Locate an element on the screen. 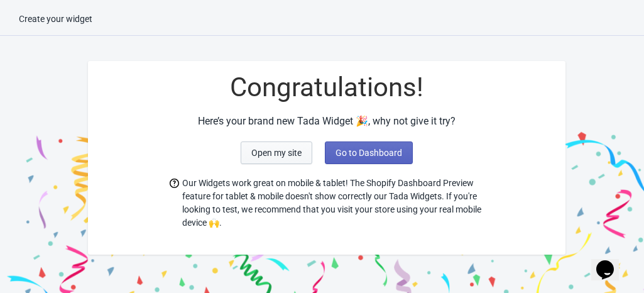 Image resolution: width=644 pixels, height=293 pixels. button: Go to Dashboard is located at coordinates (369, 153).